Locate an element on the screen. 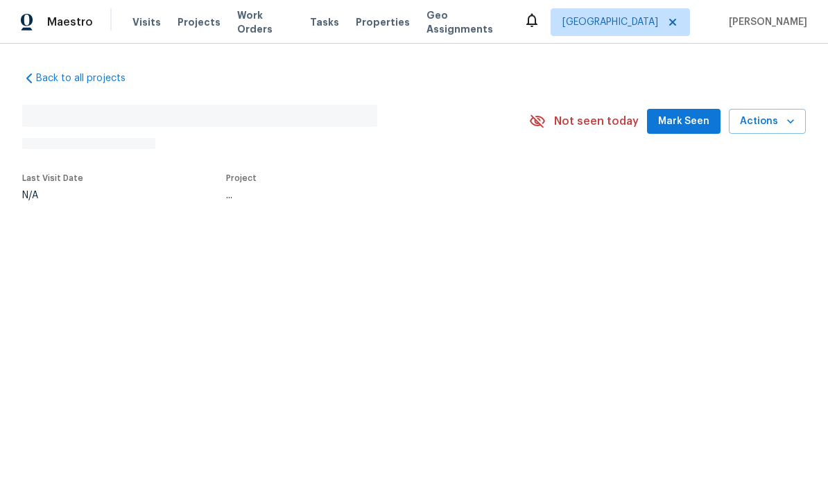 Image resolution: width=828 pixels, height=504 pixels. a: Back to all projects is located at coordinates (89, 78).